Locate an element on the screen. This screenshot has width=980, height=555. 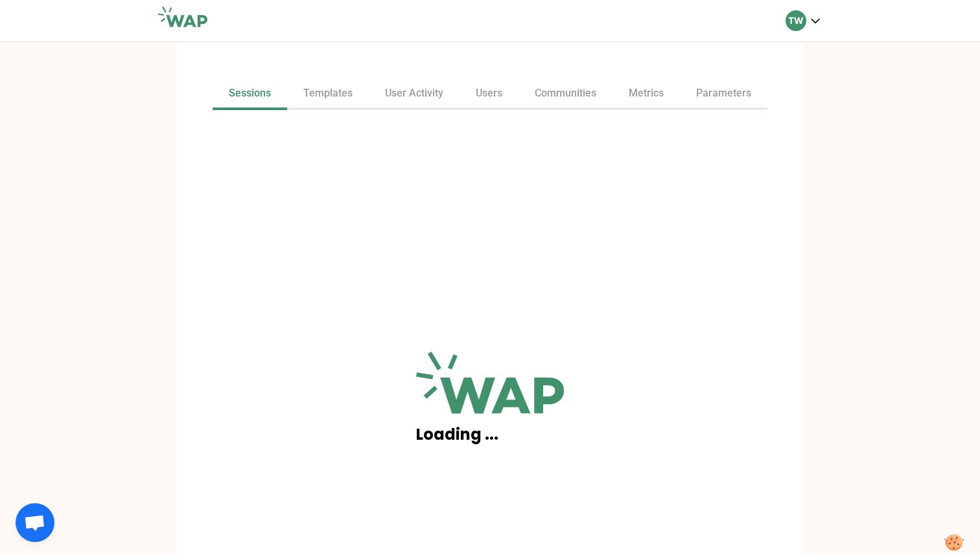
a: Users is located at coordinates (489, 94).